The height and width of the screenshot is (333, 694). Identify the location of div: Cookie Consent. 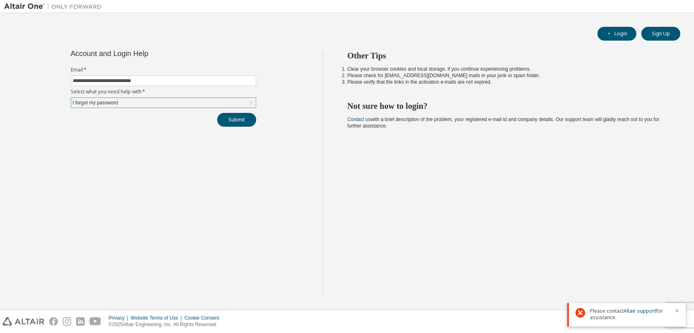
(204, 318).